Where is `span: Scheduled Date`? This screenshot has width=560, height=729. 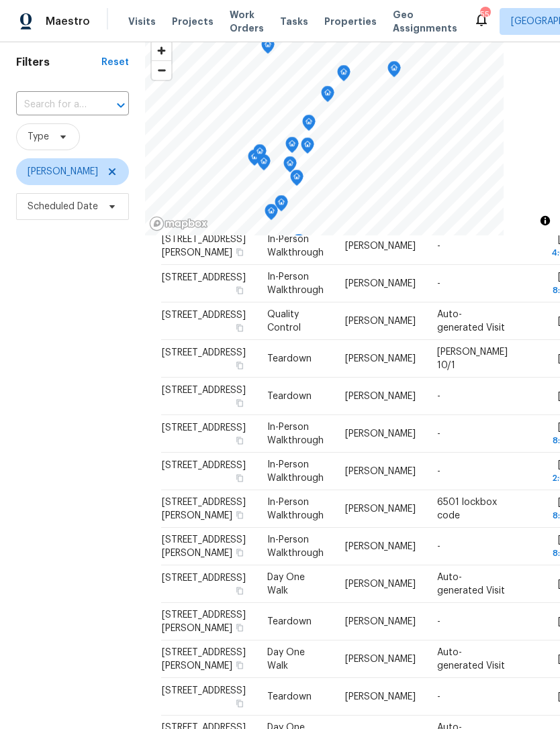 span: Scheduled Date is located at coordinates (63, 207).